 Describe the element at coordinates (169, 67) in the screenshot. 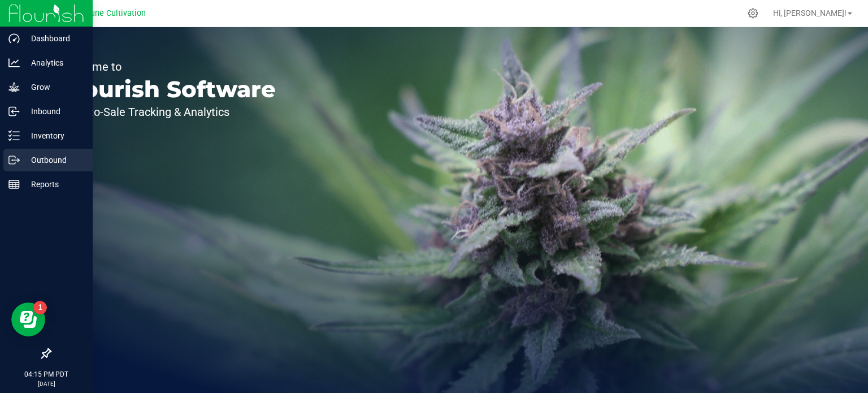

I see `p: Welcome to` at that location.